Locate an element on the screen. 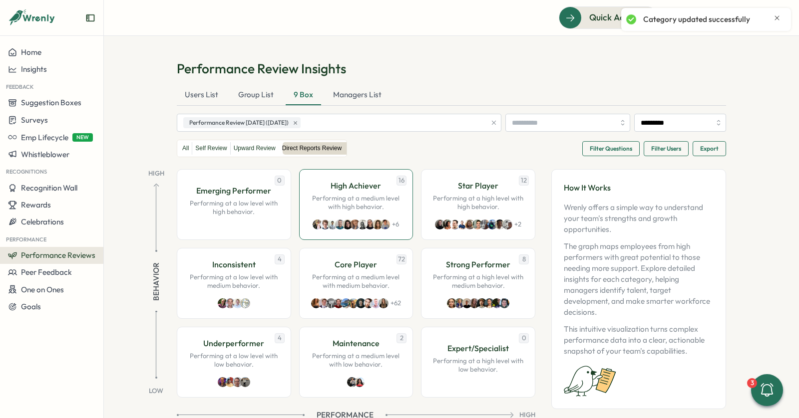 The image size is (799, 418). img: Adam Ursell is located at coordinates (346, 304).